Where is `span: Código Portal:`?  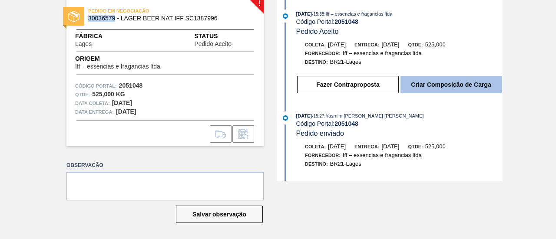 span: Código Portal: is located at coordinates (96, 86).